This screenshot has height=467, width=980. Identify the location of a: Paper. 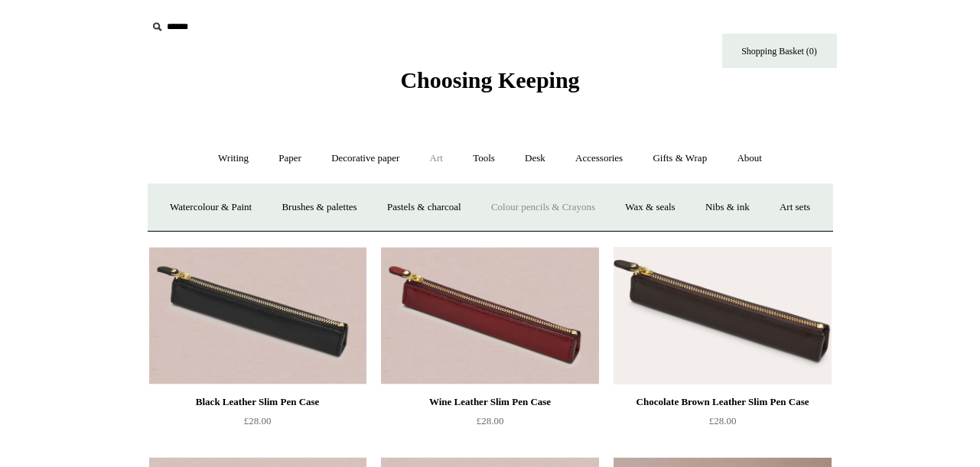
(290, 158).